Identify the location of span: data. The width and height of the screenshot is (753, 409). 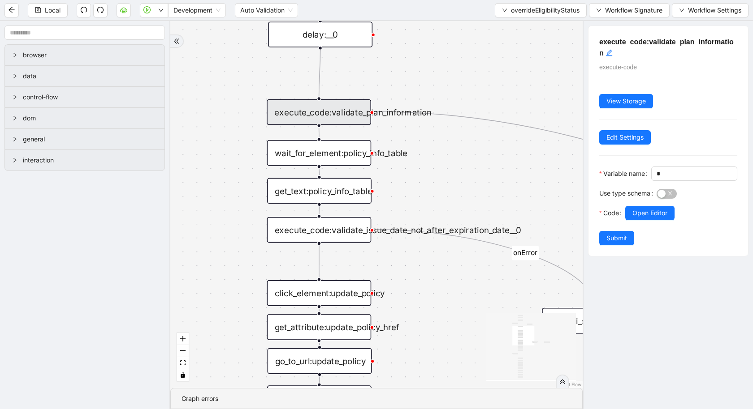
(90, 76).